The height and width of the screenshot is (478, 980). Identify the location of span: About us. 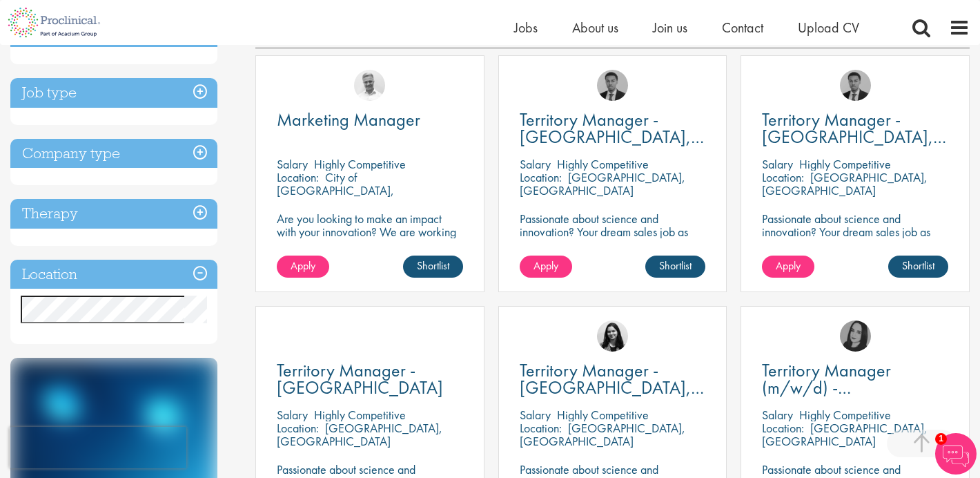
(595, 27).